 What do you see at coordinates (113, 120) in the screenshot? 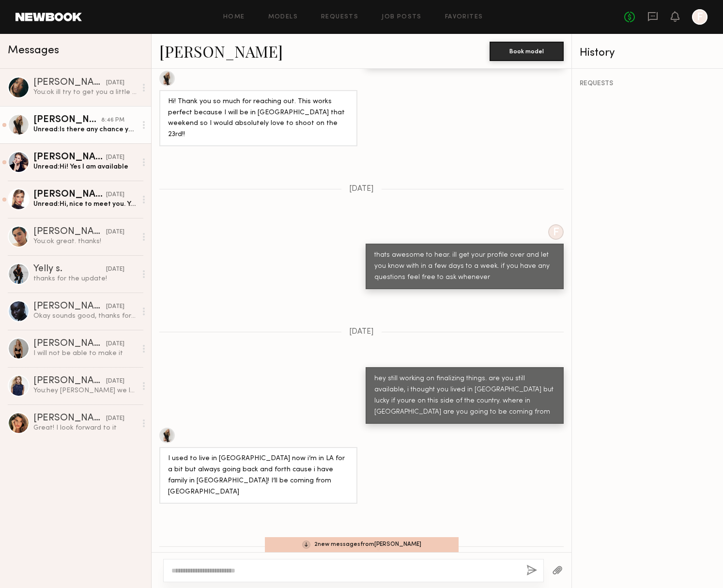
I see `div: 8:46 PM` at bounding box center [113, 120].